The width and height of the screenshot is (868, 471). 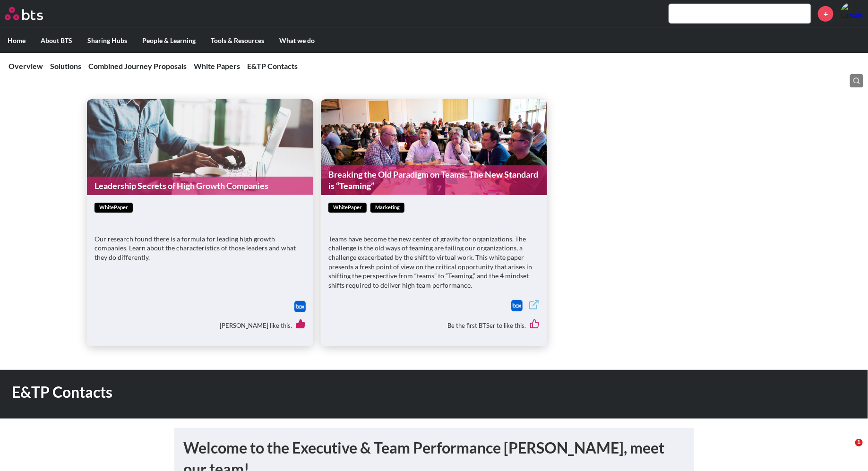 What do you see at coordinates (237, 41) in the screenshot?
I see `label: Tools & Resources` at bounding box center [237, 41].